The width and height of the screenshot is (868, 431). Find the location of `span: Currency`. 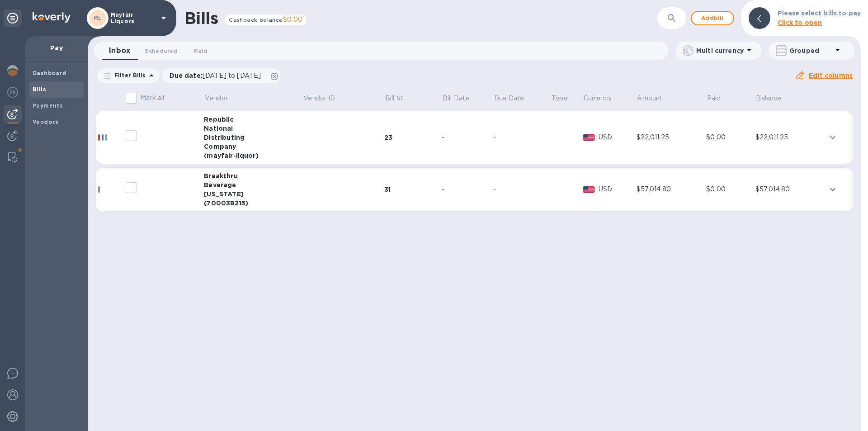

span: Currency is located at coordinates (598, 99).